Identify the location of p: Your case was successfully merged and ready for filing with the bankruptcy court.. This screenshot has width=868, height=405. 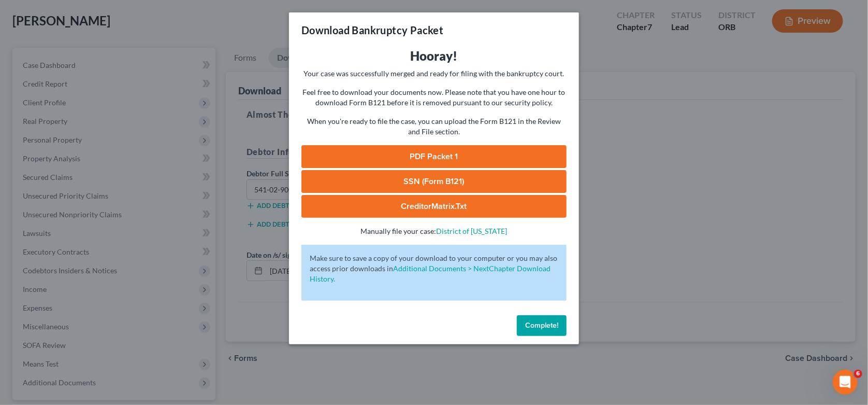
(434, 73).